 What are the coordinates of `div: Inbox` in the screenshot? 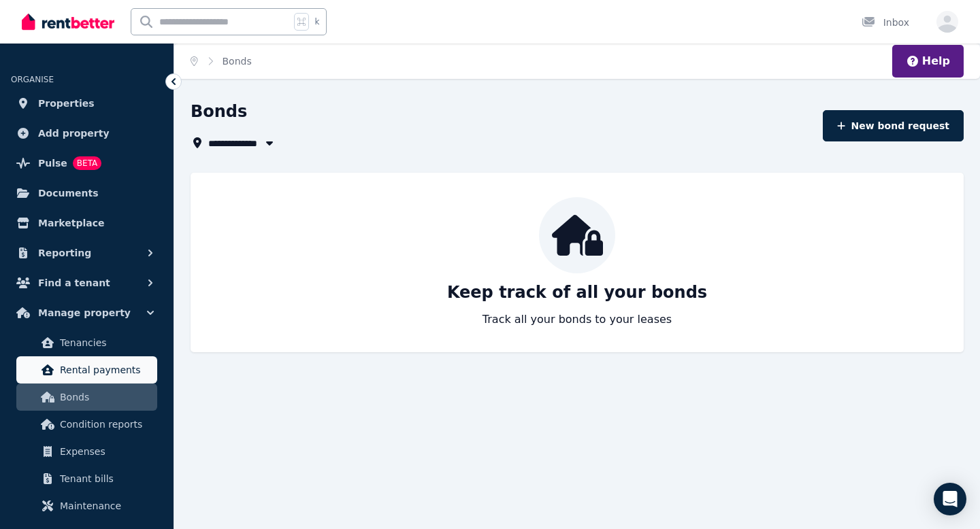 It's located at (885, 22).